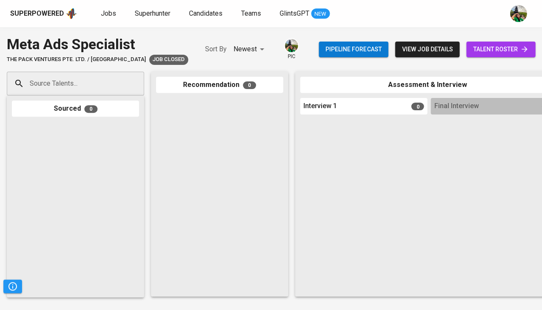  Describe the element at coordinates (109, 14) in the screenshot. I see `a: Jobs` at that location.